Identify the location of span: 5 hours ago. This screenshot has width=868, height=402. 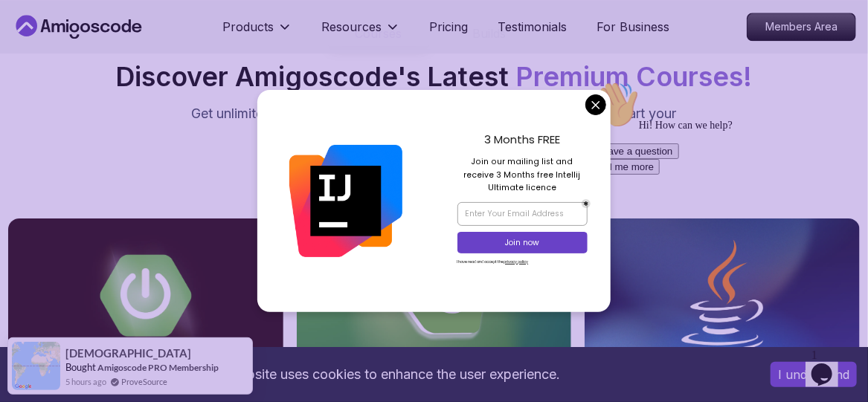
(86, 382).